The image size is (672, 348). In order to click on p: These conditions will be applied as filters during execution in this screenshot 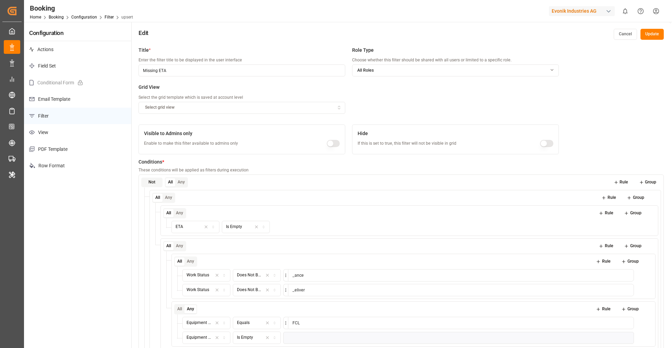, I will do `click(401, 170)`.